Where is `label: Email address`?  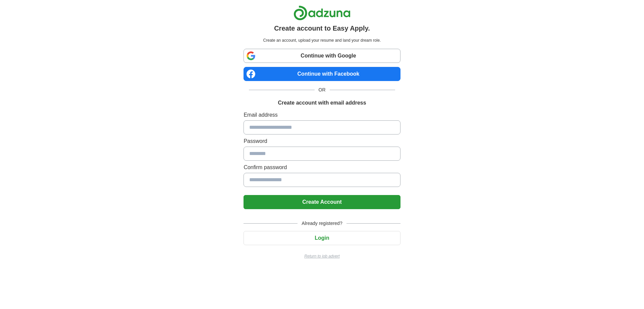 label: Email address is located at coordinates (322, 115).